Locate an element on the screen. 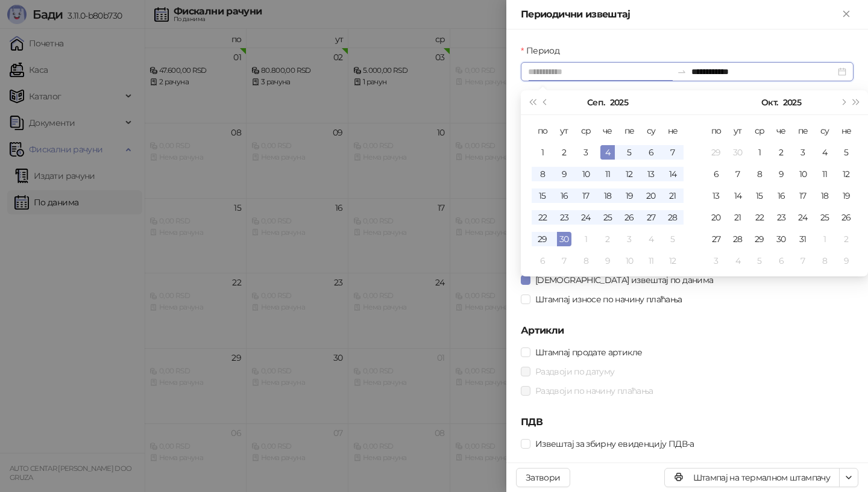  td: 2025-10-02 is located at coordinates (781, 152).